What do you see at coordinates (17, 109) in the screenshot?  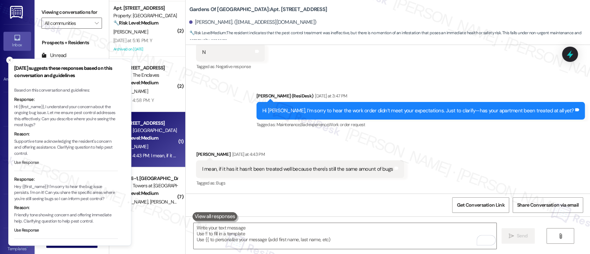 I see `a: Site Visit •` at bounding box center [17, 109].